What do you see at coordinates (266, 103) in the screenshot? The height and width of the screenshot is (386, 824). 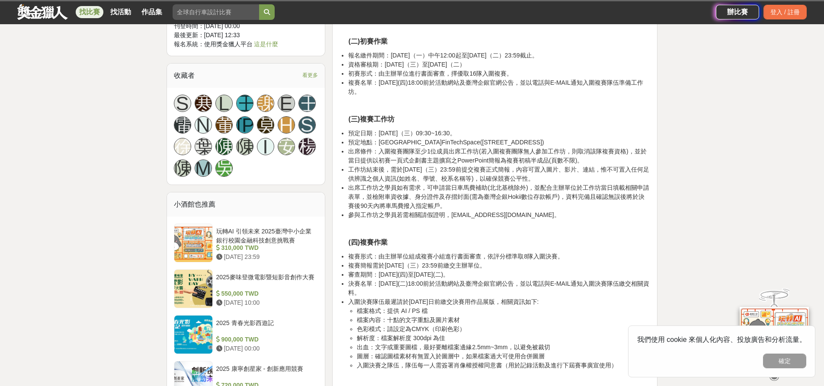 I see `a: 謝` at bounding box center [266, 103].